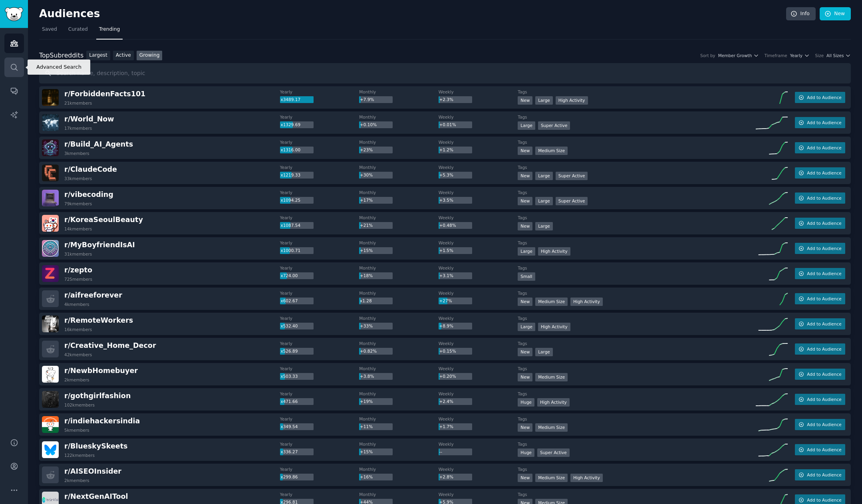 Image resolution: width=862 pixels, height=504 pixels. What do you see at coordinates (77, 480) in the screenshot?
I see `div: 2k members` at bounding box center [77, 480].